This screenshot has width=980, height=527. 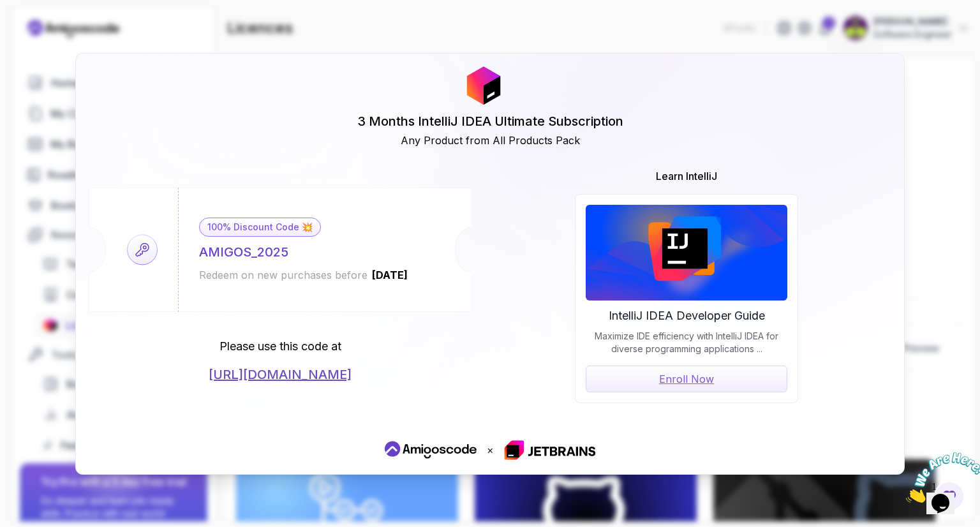 What do you see at coordinates (280, 346) in the screenshot?
I see `p: Please use this code at` at bounding box center [280, 346].